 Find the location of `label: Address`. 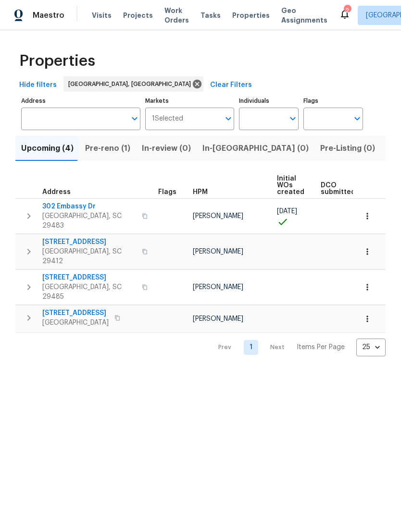

label: Address is located at coordinates (81, 101).